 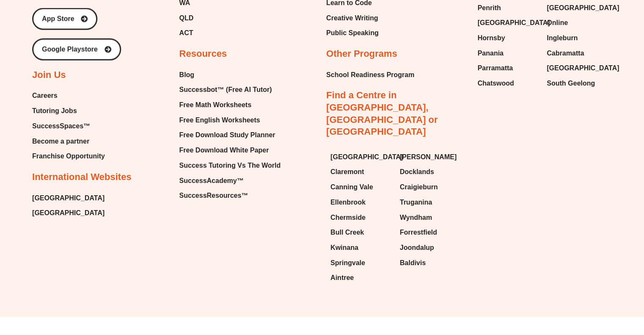 What do you see at coordinates (230, 120) in the screenshot?
I see `a: Free English Worksheets` at bounding box center [230, 120].